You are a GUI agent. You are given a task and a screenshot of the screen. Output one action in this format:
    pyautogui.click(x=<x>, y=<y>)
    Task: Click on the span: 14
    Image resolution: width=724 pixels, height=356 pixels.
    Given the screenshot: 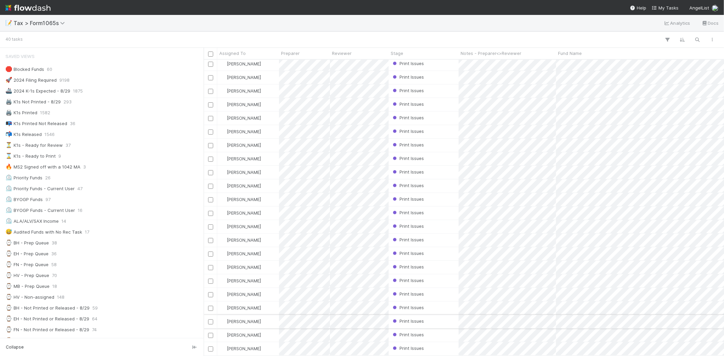 What is the action you would take?
    pyautogui.click(x=64, y=221)
    